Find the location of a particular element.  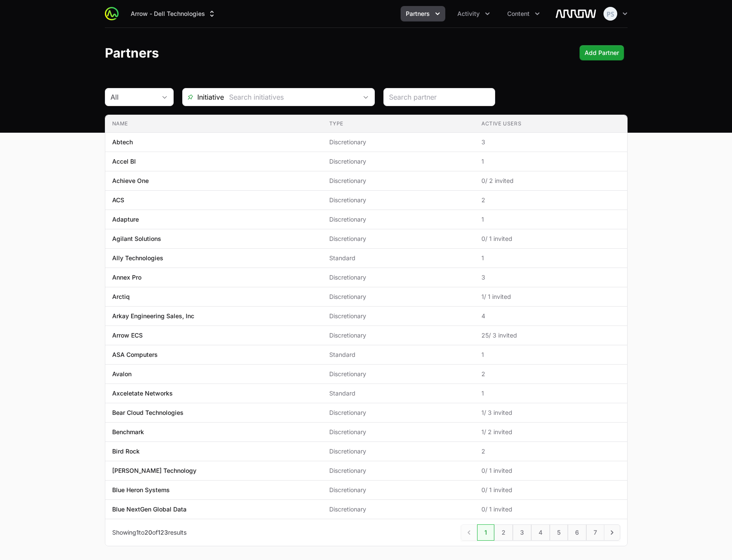

p: Achieve One is located at coordinates (130, 181).